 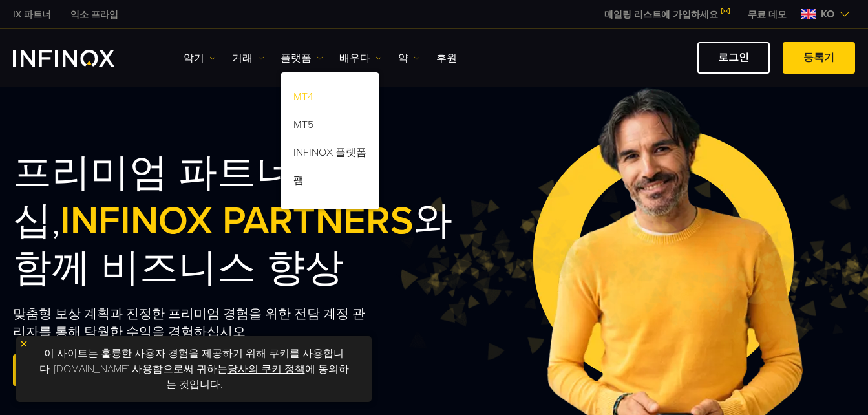 What do you see at coordinates (329, 182) in the screenshot?
I see `a: 팸` at bounding box center [329, 182].